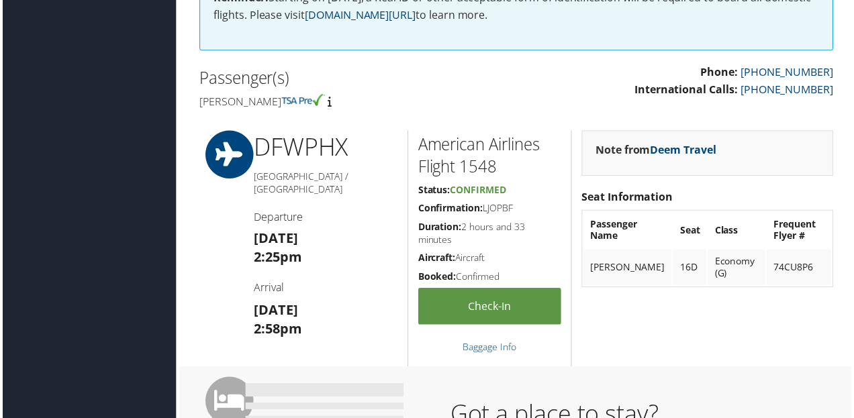  Describe the element at coordinates (658, 151) in the screenshot. I see `strong: Note from` at that location.